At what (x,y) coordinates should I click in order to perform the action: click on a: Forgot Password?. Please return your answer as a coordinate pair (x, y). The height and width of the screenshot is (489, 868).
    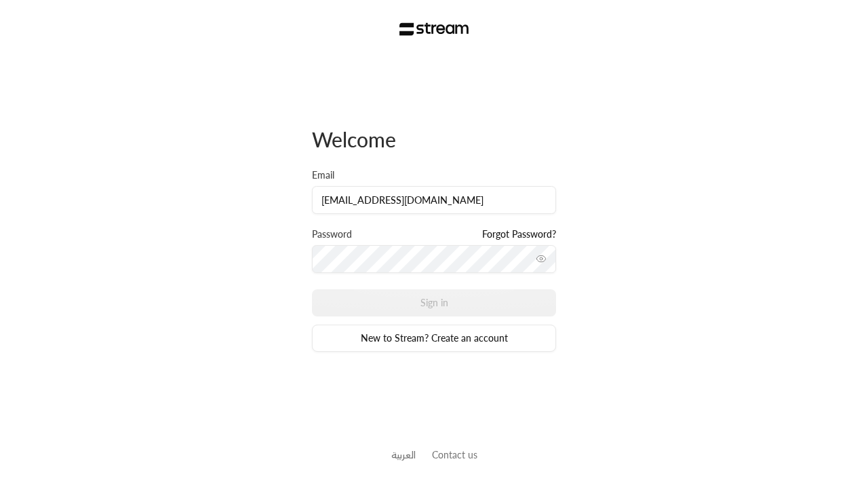
    Looking at the image, I should click on (519, 234).